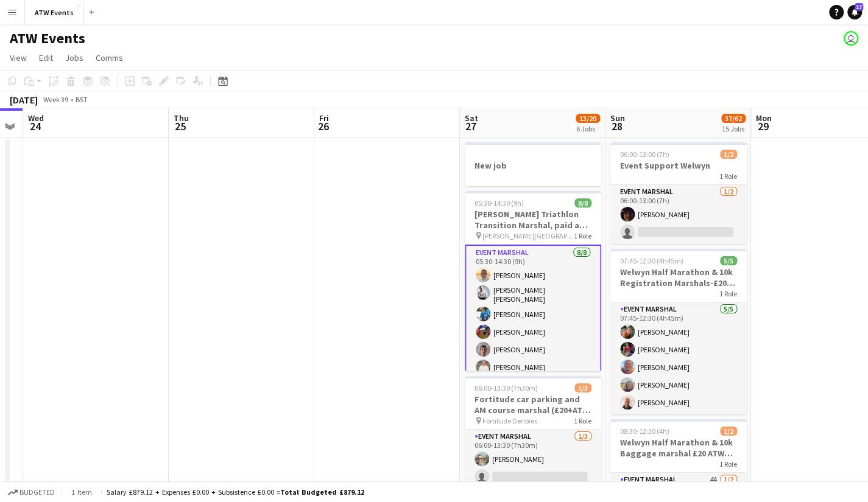 The image size is (868, 502). What do you see at coordinates (583, 203) in the screenshot?
I see `span: 8/8` at bounding box center [583, 203].